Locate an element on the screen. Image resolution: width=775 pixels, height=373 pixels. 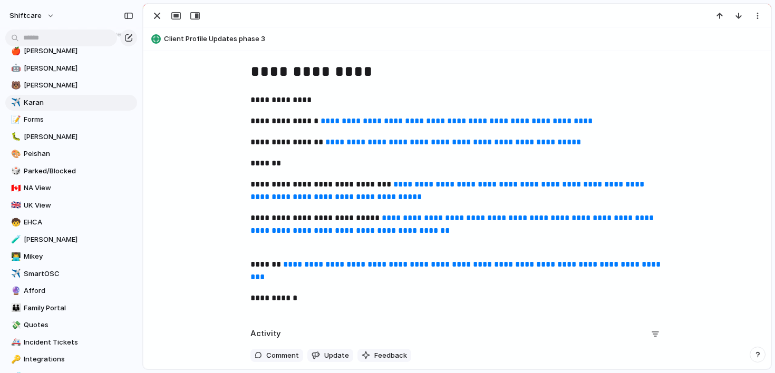
div: 🎨Peishan is located at coordinates (71, 154).